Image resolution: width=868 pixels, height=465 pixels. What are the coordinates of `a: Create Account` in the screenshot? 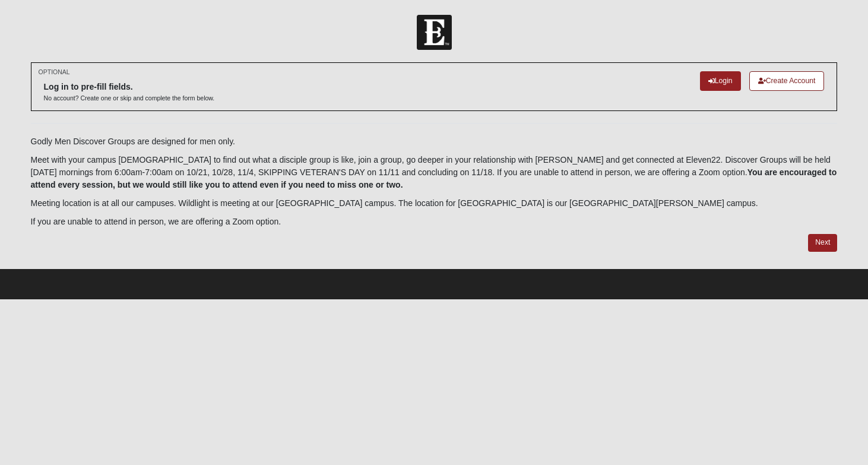 It's located at (786, 81).